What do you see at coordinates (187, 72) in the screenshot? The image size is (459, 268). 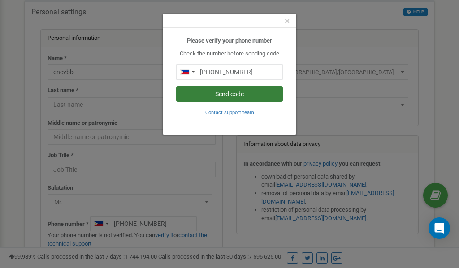 I see `div: Telephone country code` at bounding box center [187, 72].